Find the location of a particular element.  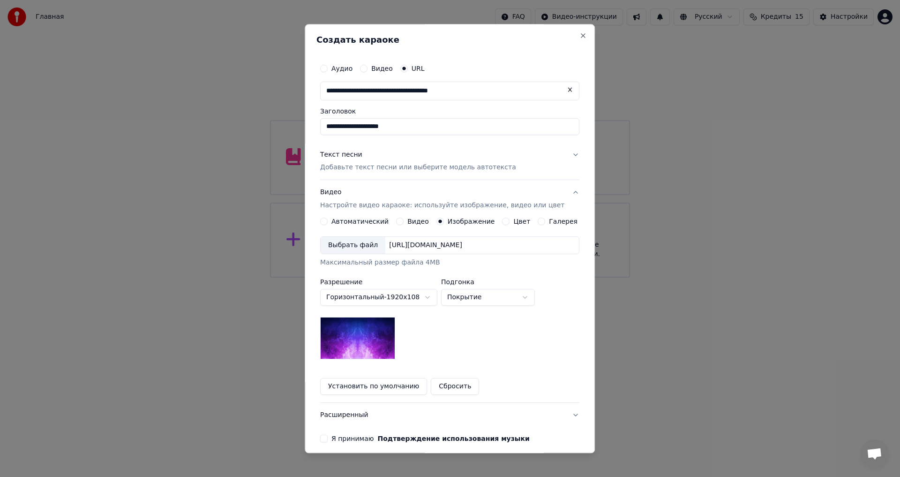

label: Заголовок is located at coordinates (450, 111).